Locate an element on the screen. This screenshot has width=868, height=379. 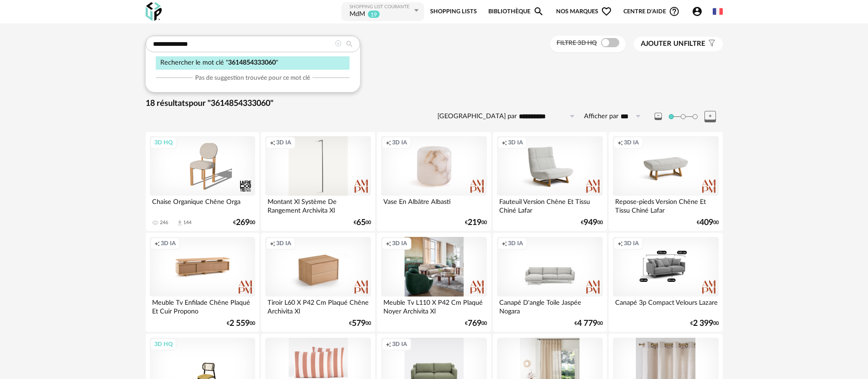
span: Filter icon is located at coordinates (710, 44).